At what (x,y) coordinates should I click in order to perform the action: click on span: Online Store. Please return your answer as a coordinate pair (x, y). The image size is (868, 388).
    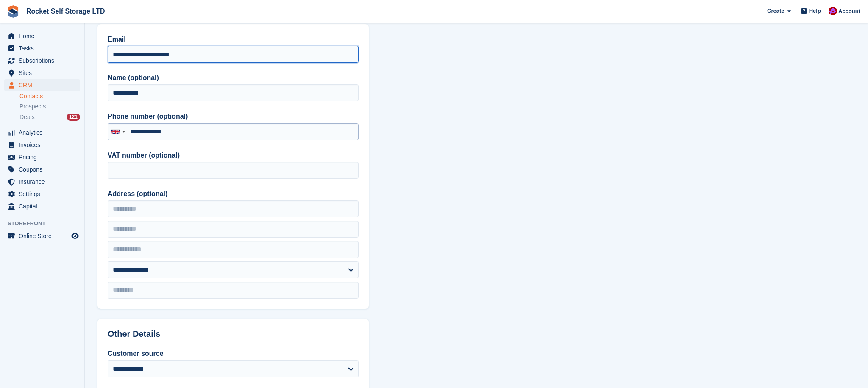
    Looking at the image, I should click on (44, 236).